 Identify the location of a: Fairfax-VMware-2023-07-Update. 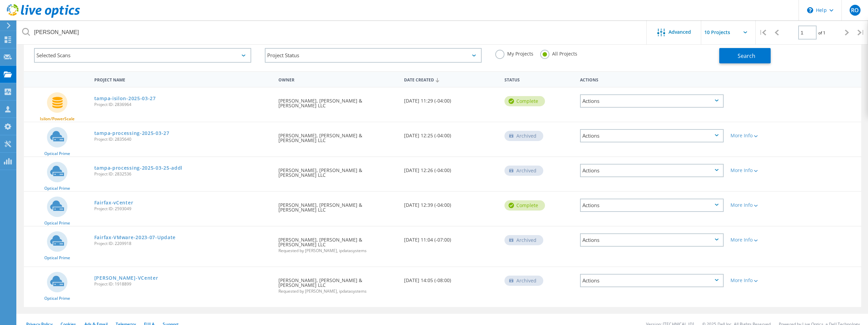
(134, 237).